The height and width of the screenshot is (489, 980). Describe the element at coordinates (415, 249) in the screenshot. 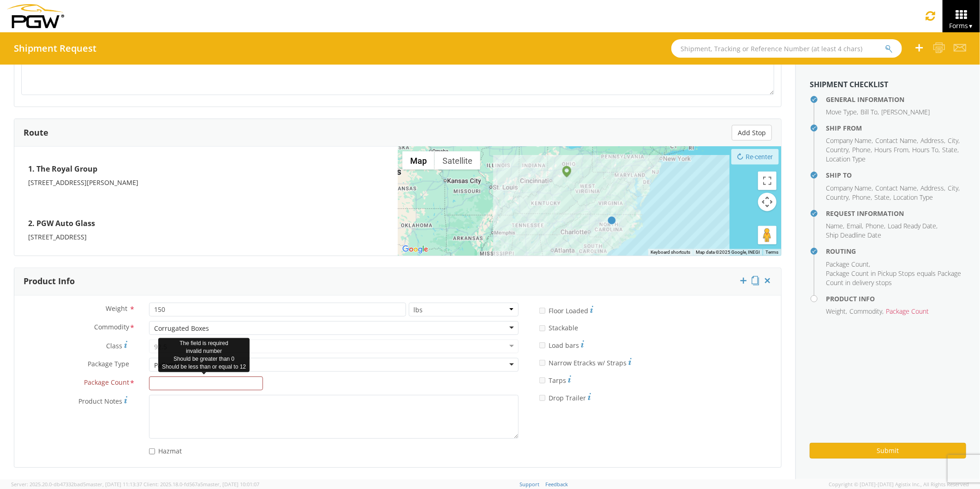

I see `img: Google` at that location.